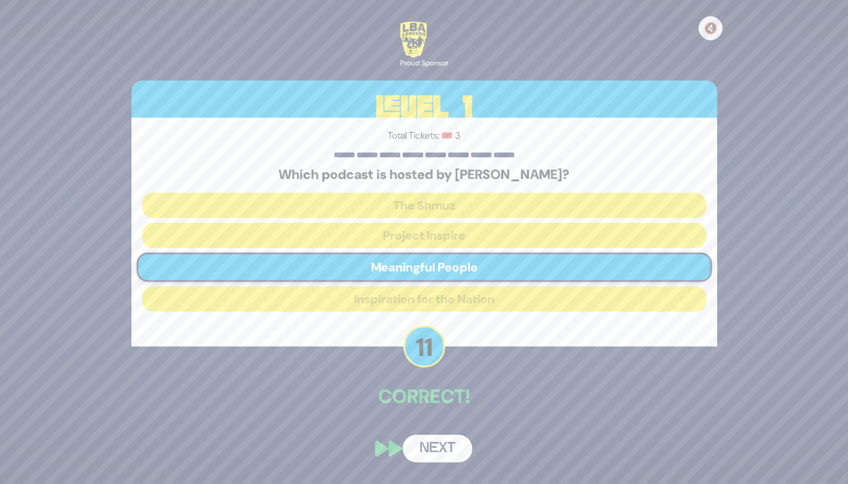 The image size is (848, 484). Describe the element at coordinates (424, 205) in the screenshot. I see `button: The Shmuz` at that location.